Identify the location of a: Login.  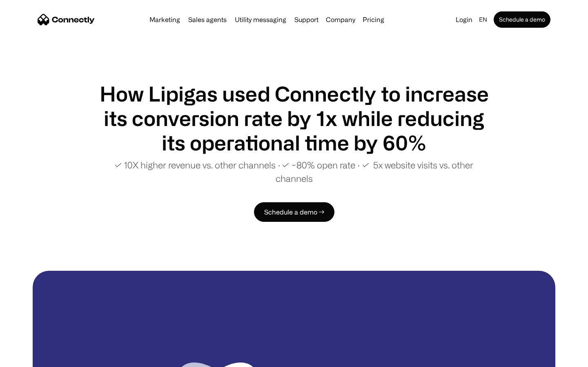
(465, 20).